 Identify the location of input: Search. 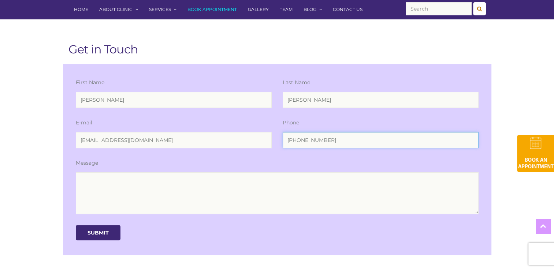
(439, 9).